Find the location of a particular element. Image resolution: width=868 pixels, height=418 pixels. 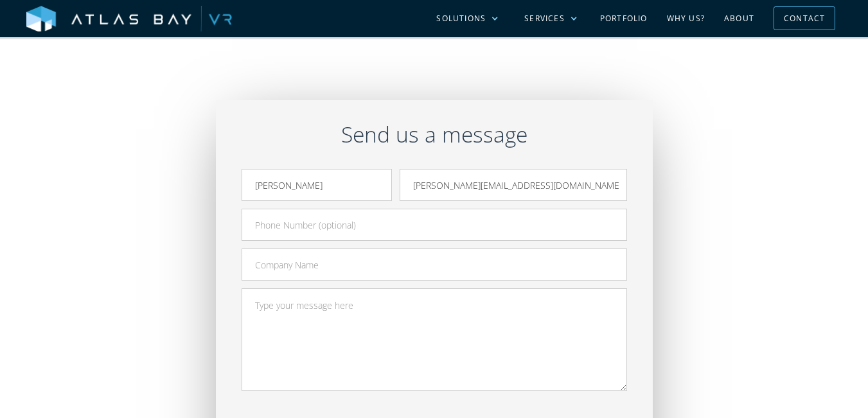

h2: Send us a message is located at coordinates (434, 134).